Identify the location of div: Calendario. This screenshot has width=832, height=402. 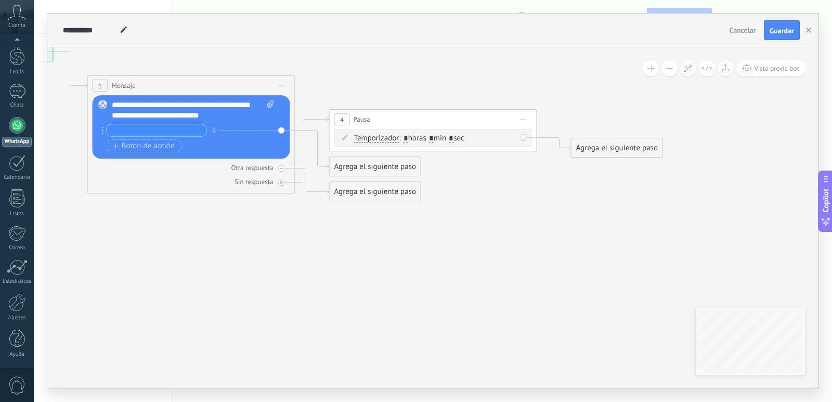
(17, 177).